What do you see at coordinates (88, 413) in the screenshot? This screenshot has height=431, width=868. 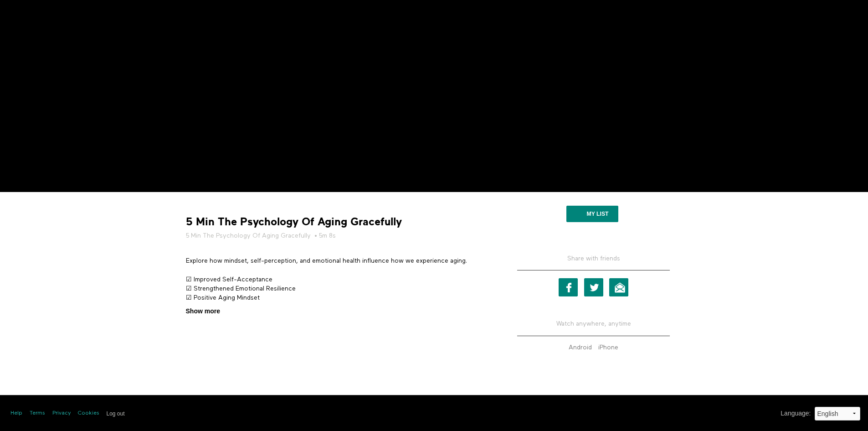 I see `a: Cookies` at bounding box center [88, 413].